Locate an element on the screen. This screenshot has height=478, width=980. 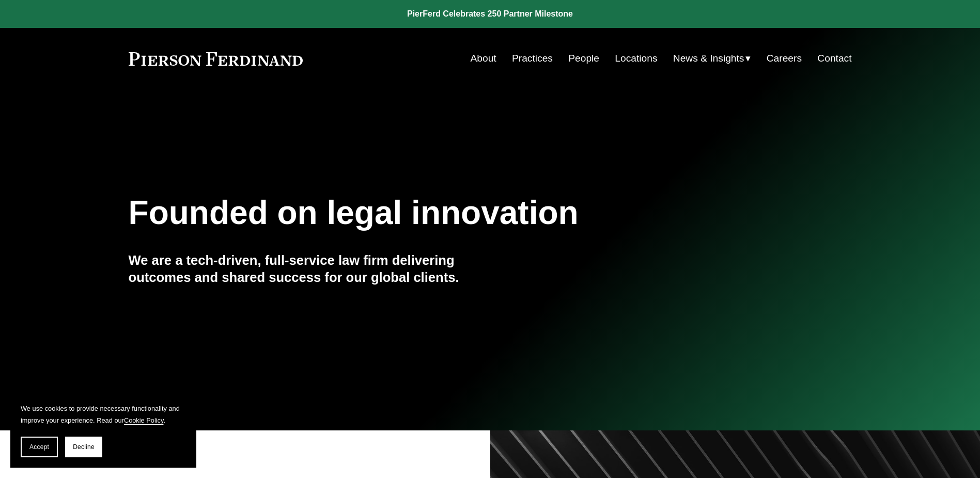
a: Contact is located at coordinates (834, 58).